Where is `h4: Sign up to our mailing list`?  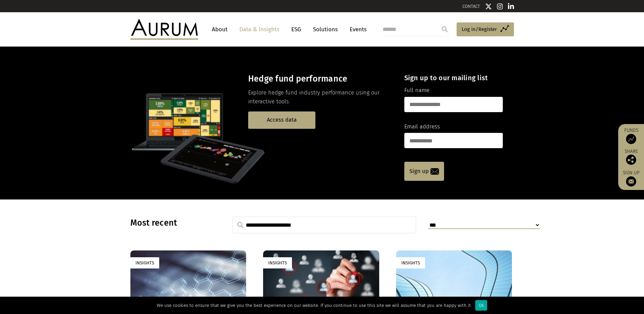 h4: Sign up to our mailing list is located at coordinates (454, 78).